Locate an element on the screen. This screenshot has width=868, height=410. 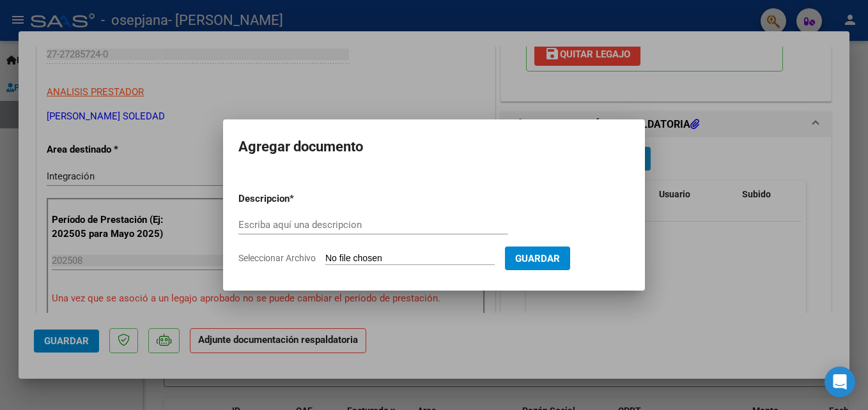
button: Guardar is located at coordinates (538, 258).